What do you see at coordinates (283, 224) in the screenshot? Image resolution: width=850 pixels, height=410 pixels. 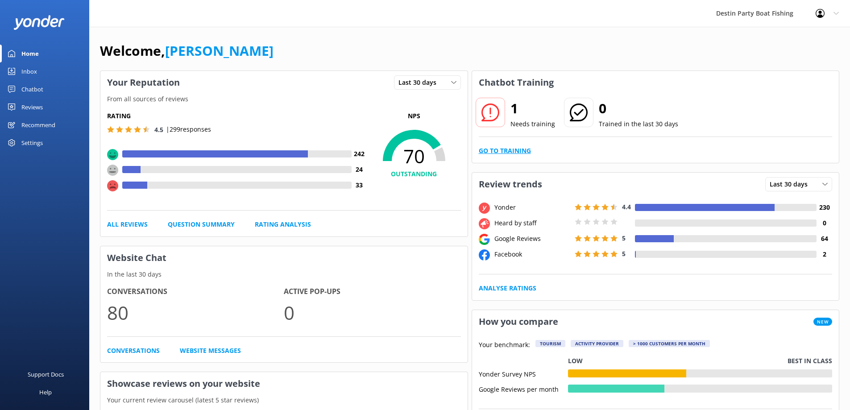 I see `a: Rating Analysis` at bounding box center [283, 224].